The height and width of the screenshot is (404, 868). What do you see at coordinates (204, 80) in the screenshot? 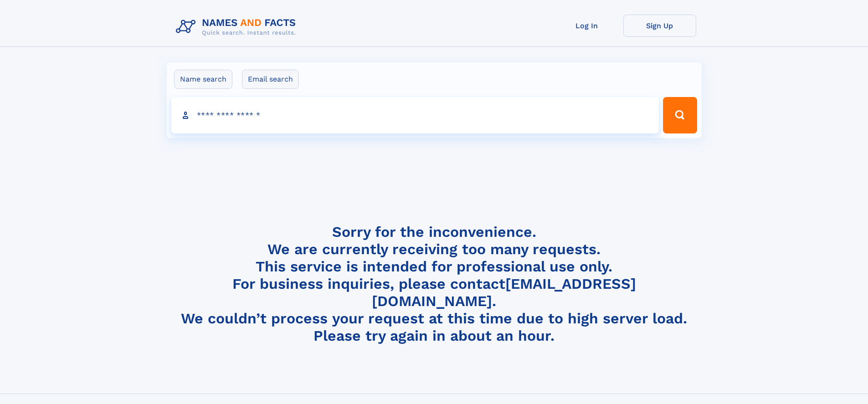
I see `label: Name search` at bounding box center [204, 80].